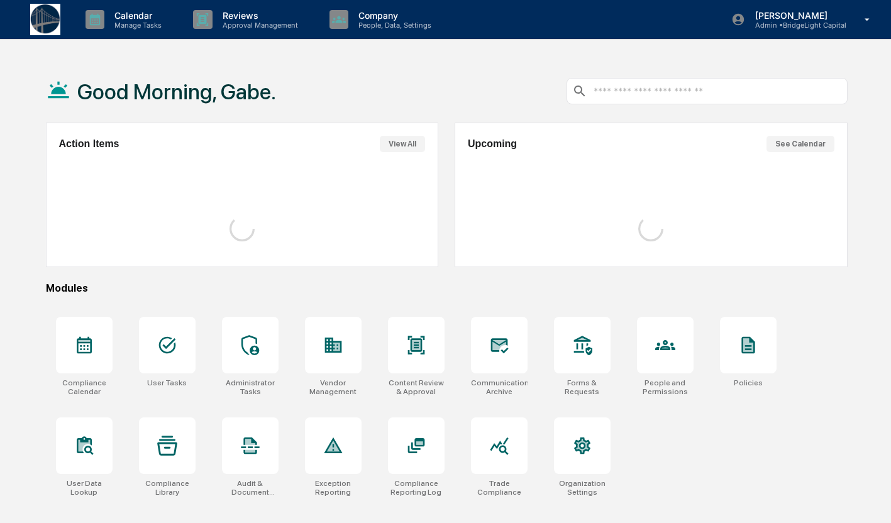  What do you see at coordinates (499, 387) in the screenshot?
I see `div: Communications Archive` at bounding box center [499, 387].